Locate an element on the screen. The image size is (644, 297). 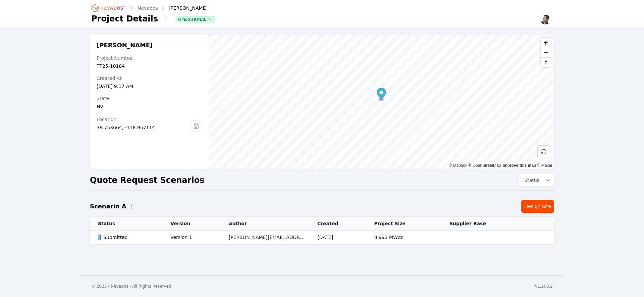
div: Project Number is located at coordinates (149, 58).